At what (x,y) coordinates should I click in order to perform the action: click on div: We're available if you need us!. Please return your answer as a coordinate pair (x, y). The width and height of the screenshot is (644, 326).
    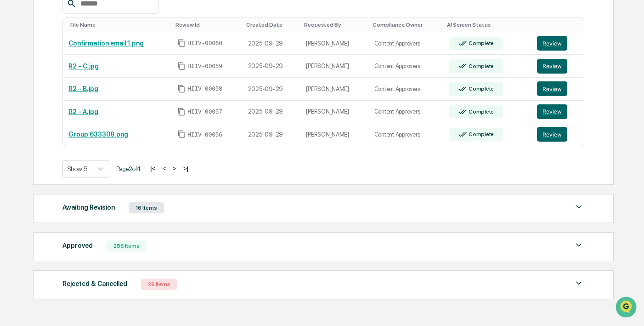
    Looking at the image, I should click on (73, 83).